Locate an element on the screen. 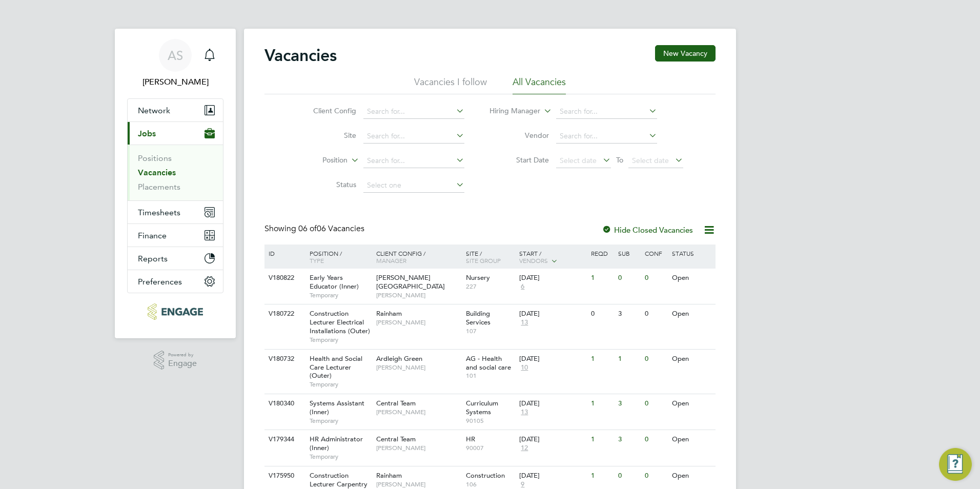 The image size is (980, 489). span: Curriculum Systems is located at coordinates (482, 408).